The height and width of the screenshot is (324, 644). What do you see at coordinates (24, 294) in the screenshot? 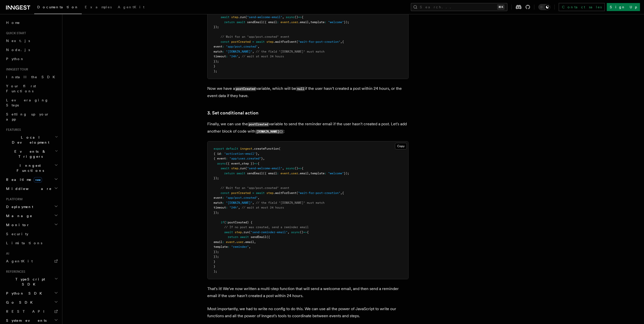
I see `span: Python SDK` at bounding box center [24, 294].